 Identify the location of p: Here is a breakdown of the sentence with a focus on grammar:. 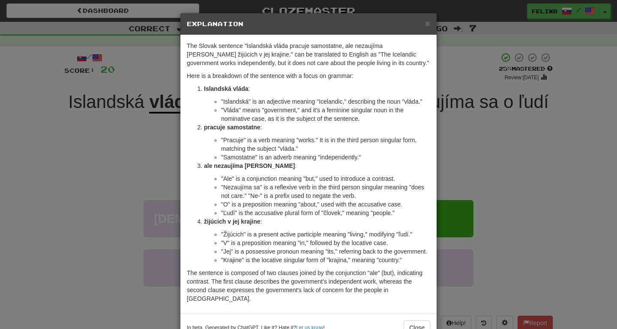
(308, 76).